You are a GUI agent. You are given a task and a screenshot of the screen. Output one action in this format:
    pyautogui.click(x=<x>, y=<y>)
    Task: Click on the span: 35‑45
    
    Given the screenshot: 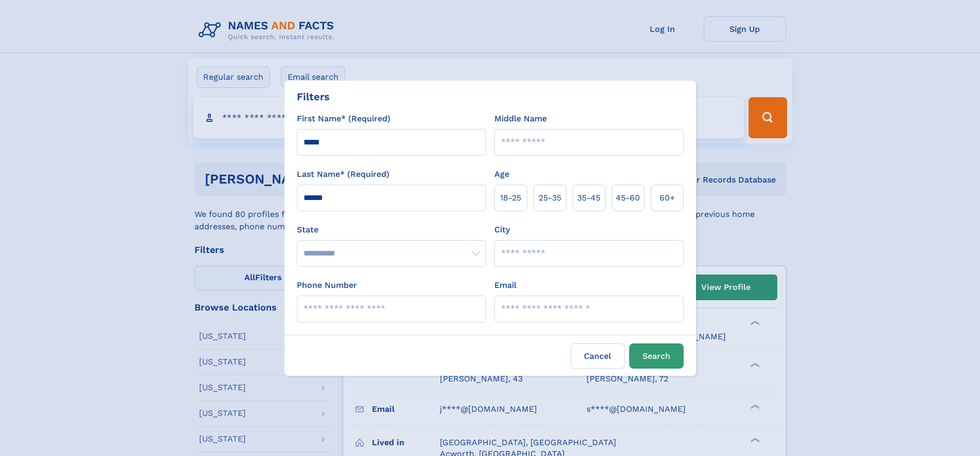 What is the action you would take?
    pyautogui.click(x=589, y=198)
    